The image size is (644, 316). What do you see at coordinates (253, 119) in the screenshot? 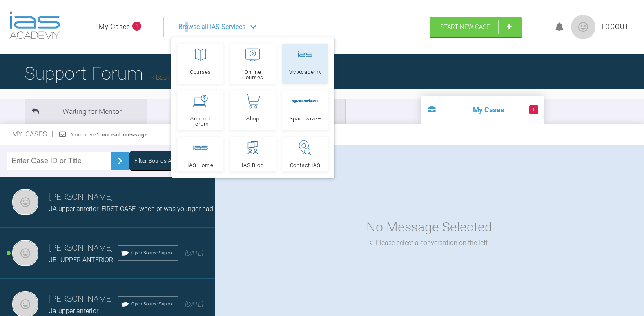
I see `span: Shop` at bounding box center [253, 119].